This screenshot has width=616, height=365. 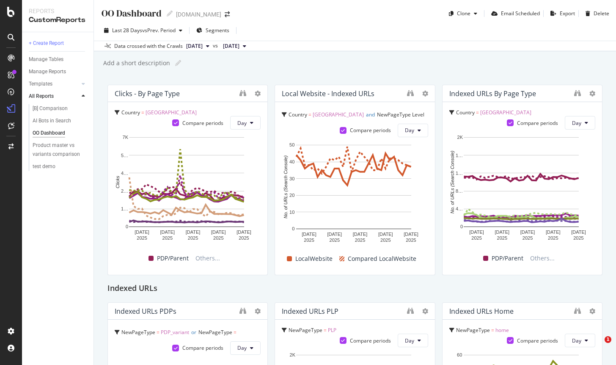 What do you see at coordinates (332, 329) in the screenshot?
I see `span: PLP` at bounding box center [332, 329].